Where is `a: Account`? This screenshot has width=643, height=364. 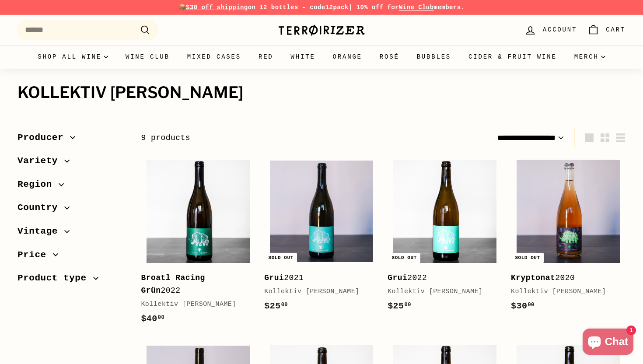
a: Account is located at coordinates (551, 30).